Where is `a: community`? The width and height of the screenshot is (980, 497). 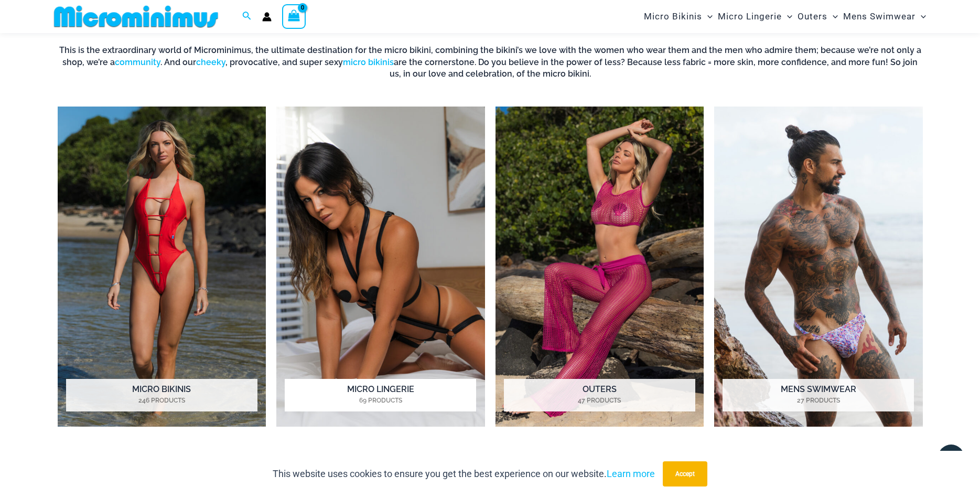
a: community is located at coordinates (137, 62).